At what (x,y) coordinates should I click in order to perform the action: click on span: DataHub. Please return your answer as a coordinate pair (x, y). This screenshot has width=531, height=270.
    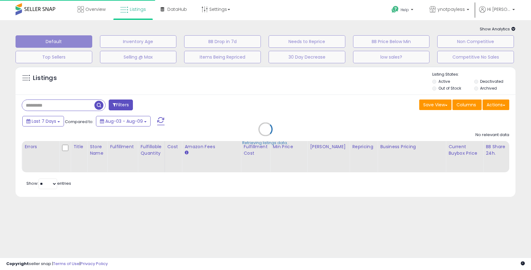
    Looking at the image, I should click on (177, 9).